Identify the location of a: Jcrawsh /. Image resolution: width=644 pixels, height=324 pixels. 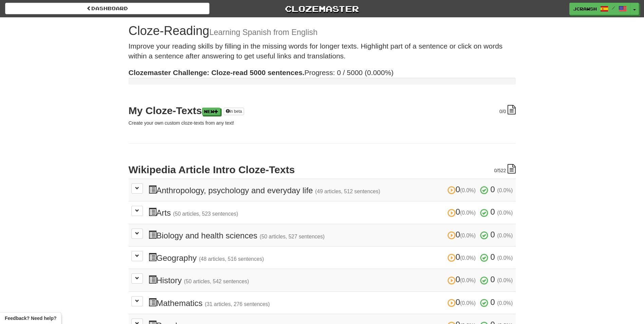
(600, 9).